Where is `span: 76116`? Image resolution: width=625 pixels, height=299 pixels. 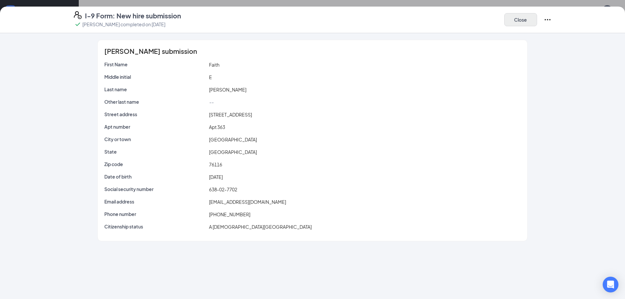
span: 76116 is located at coordinates (215, 164).